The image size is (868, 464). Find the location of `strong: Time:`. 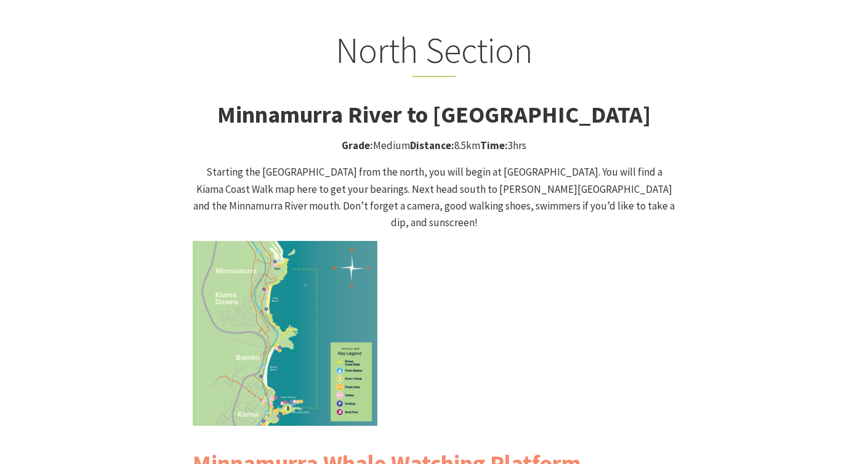

strong: Time: is located at coordinates (494, 145).